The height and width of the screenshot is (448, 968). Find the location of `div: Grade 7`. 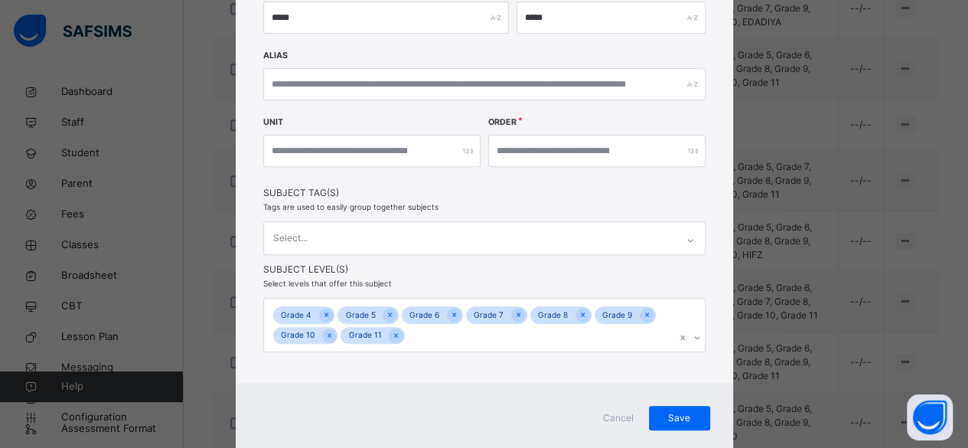

div: Grade 7 is located at coordinates (488, 314).